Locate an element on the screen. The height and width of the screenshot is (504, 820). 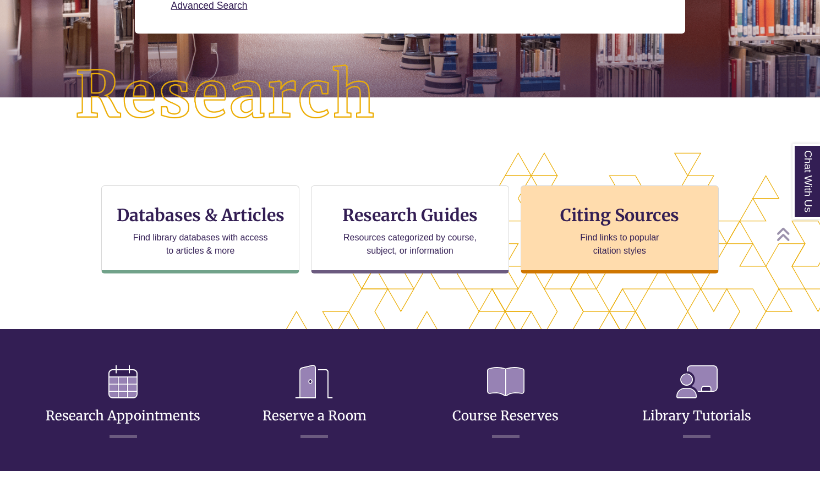
a: Back to Top is located at coordinates (796, 234).